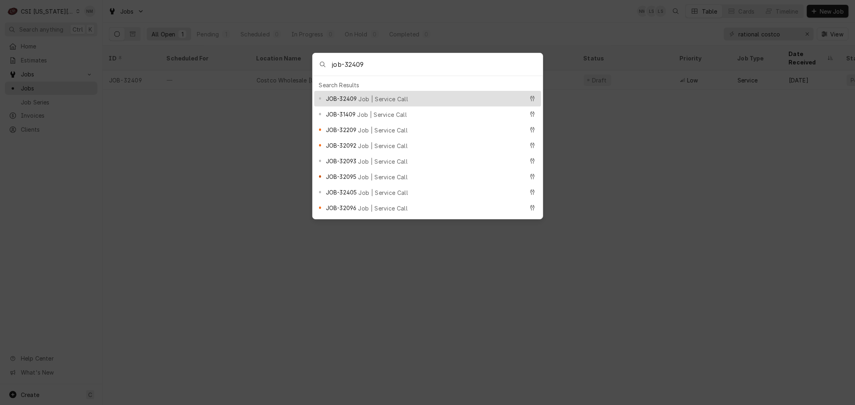 Image resolution: width=855 pixels, height=405 pixels. Describe the element at coordinates (428, 136) in the screenshot. I see `div: Global Command Menu` at that location.